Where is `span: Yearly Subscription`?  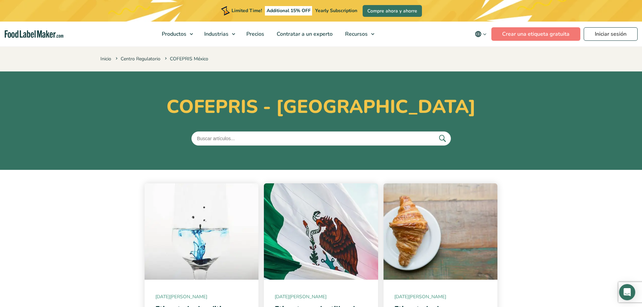 span: Yearly Subscription is located at coordinates (336, 10).